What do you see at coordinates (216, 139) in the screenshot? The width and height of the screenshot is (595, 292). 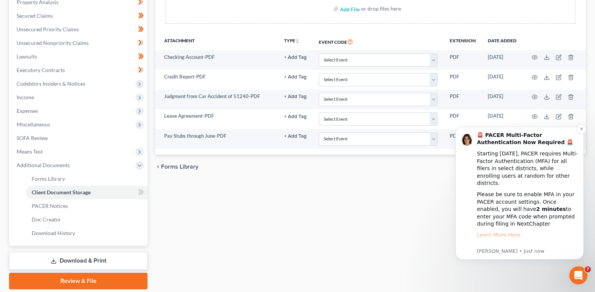 I see `td: Pay Stubs through June-PDF` at bounding box center [216, 139].